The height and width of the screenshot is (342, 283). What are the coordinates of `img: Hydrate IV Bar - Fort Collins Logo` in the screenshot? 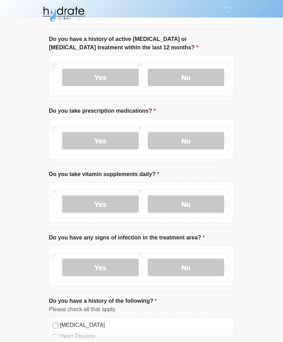 It's located at (64, 14).